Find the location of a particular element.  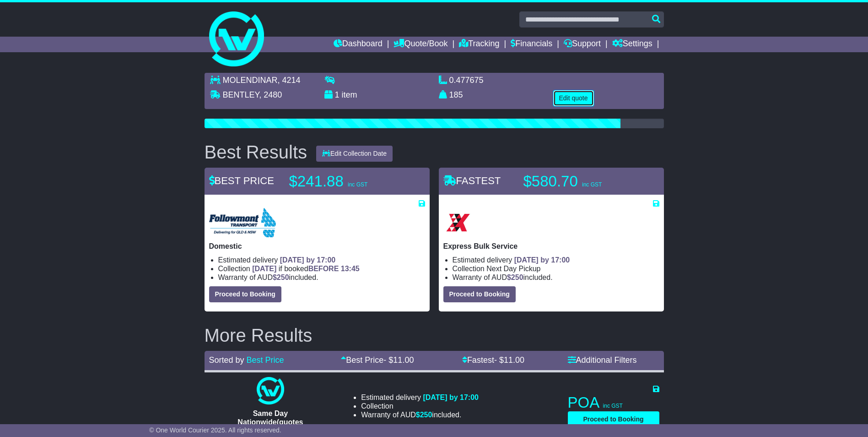

a: Best Price is located at coordinates (265, 360).